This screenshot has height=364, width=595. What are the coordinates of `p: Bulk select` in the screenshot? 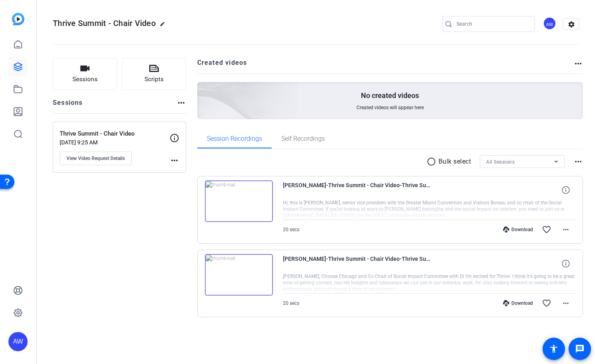 It's located at (455, 161).